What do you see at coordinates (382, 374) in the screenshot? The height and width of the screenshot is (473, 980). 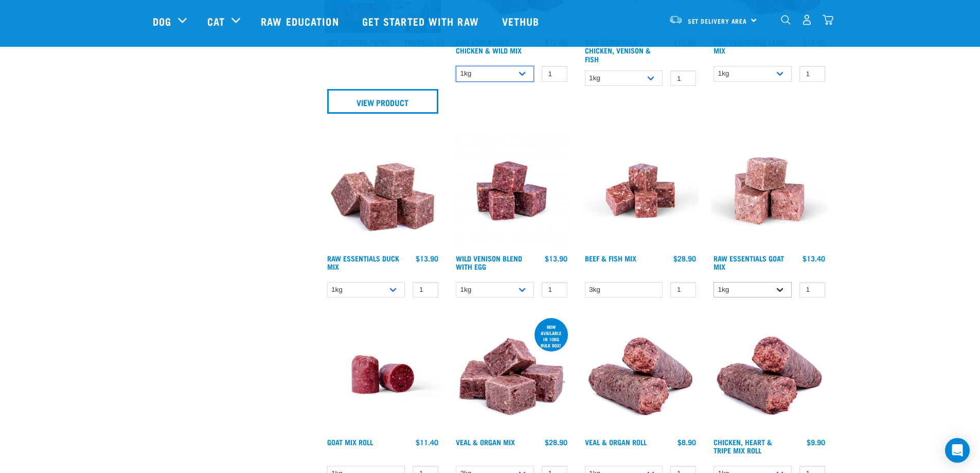 I see `img: Raw Essentials Chicken Lamb Beef Bulk Minced Raw Dog Food Roll Unwrapped` at bounding box center [382, 374].